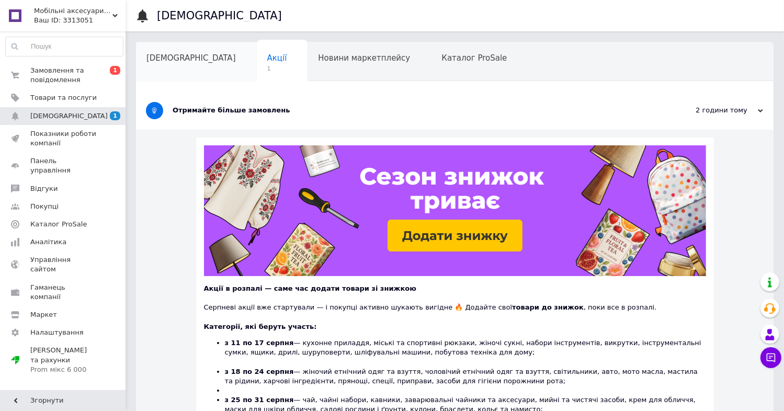  I want to click on div: Ваш ID: 3313051, so click(79, 20).